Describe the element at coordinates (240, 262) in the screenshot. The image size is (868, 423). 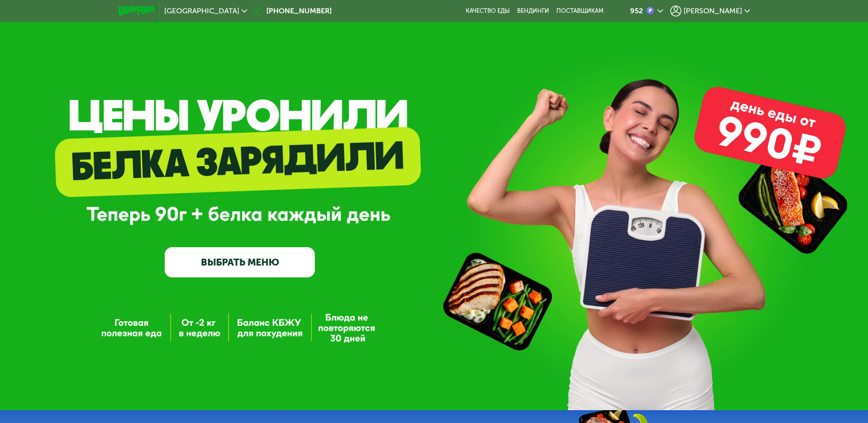
I see `a: ВЫБРАТЬ МЕНЮ` at that location.